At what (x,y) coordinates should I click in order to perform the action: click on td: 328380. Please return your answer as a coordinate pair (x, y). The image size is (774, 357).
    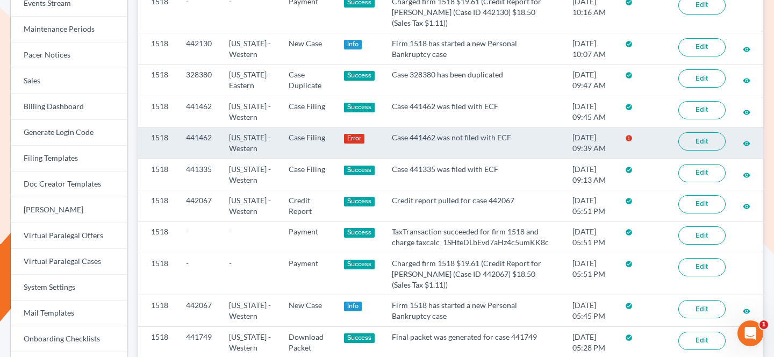
    Looking at the image, I should click on (199, 80).